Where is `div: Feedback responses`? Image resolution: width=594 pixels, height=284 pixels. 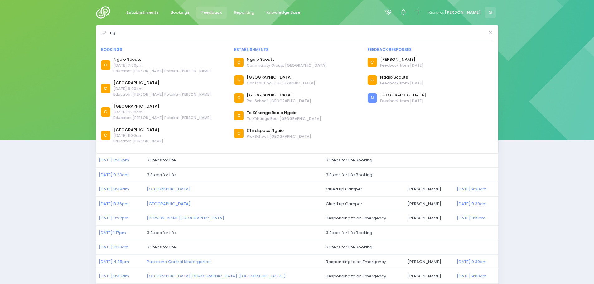 div: Feedback responses is located at coordinates (430, 50).